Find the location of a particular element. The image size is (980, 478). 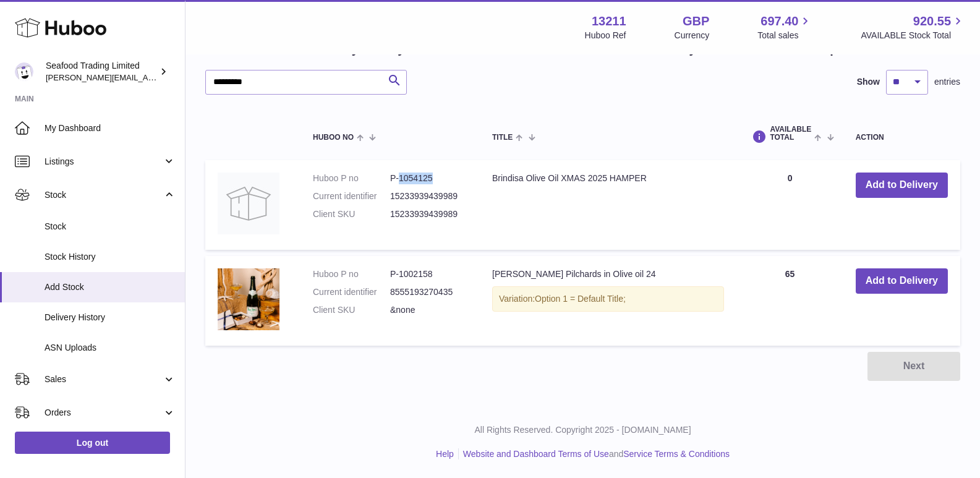

div: Variation: is located at coordinates (608, 298).